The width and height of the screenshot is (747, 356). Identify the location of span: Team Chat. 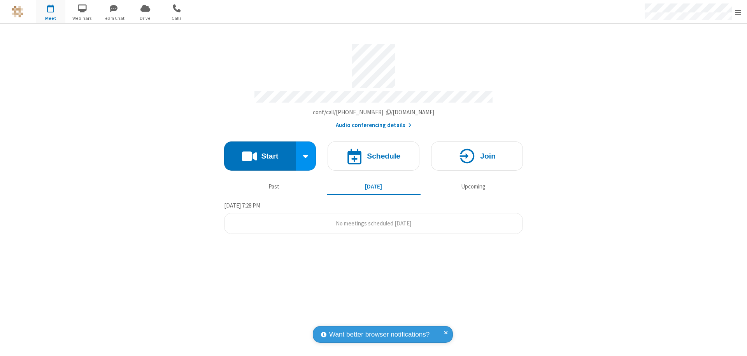
(114, 18).